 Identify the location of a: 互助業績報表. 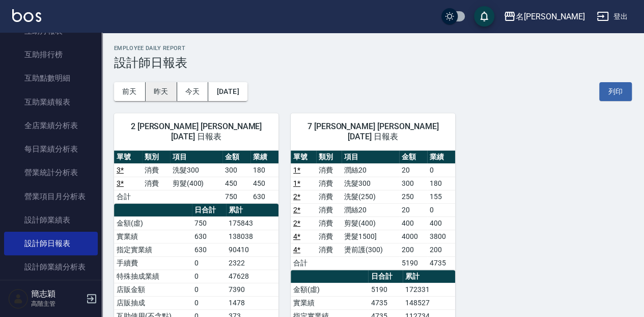
(51, 102).